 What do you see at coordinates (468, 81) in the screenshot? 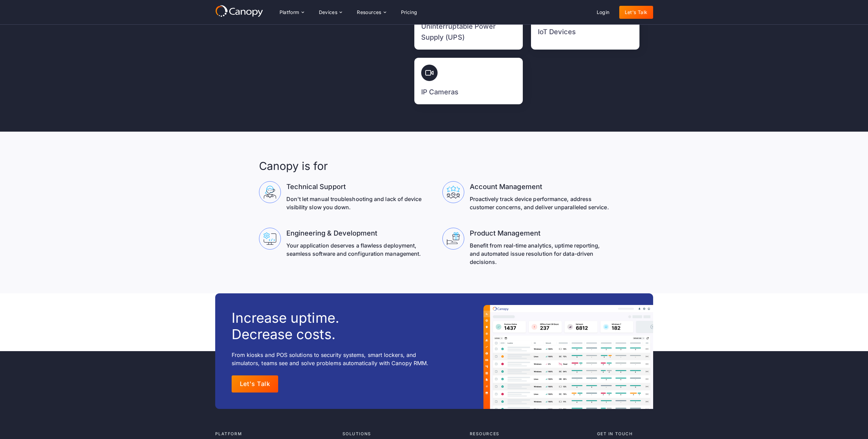
I see `a: IP Cameras` at bounding box center [468, 81].